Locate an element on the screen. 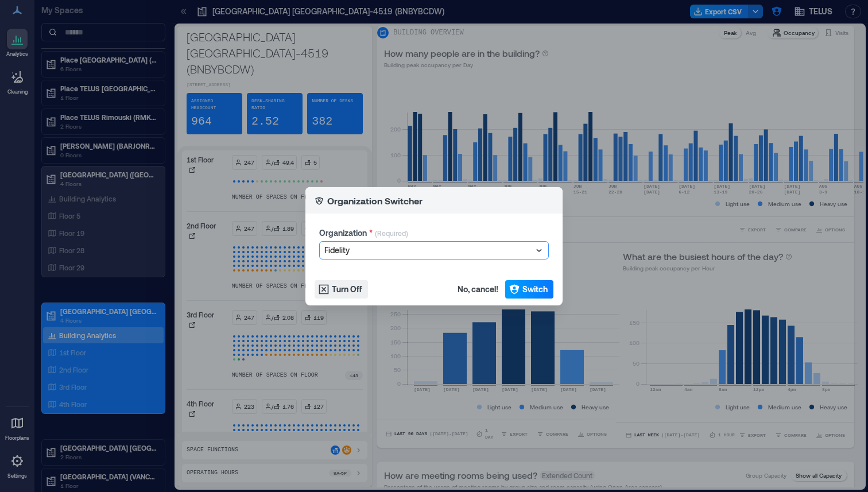  span: Turn Off is located at coordinates (347, 289).